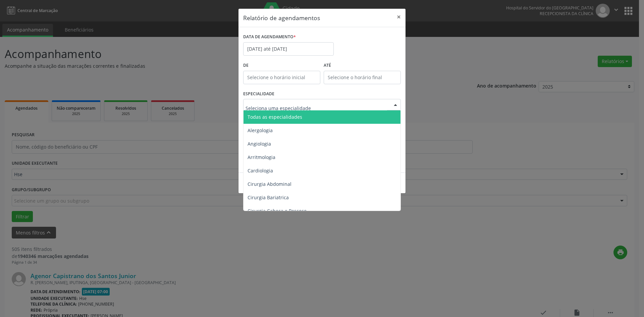  Describe the element at coordinates (399, 17) in the screenshot. I see `button: Close` at that location.